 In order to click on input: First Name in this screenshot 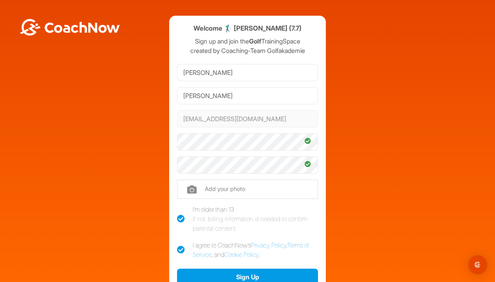, I will do `click(248, 73)`.